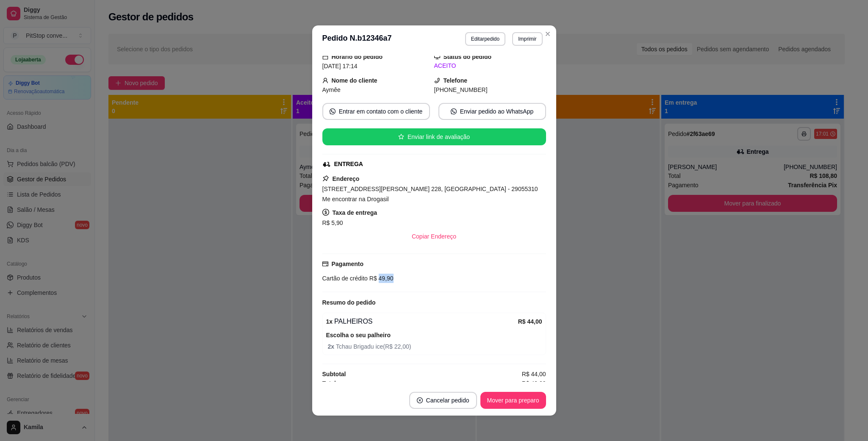 The height and width of the screenshot is (441, 868). I want to click on strong: Total, so click(330, 384).